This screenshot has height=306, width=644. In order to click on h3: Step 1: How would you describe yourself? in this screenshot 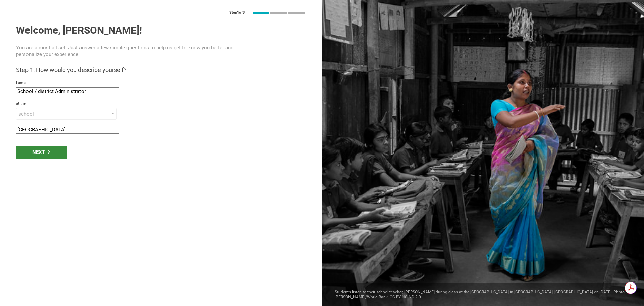, I will do `click(161, 70)`.